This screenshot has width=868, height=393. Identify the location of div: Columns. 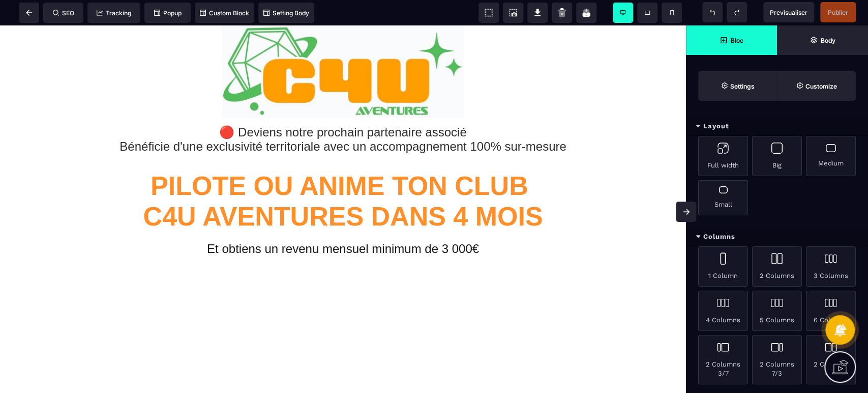
(777, 237).